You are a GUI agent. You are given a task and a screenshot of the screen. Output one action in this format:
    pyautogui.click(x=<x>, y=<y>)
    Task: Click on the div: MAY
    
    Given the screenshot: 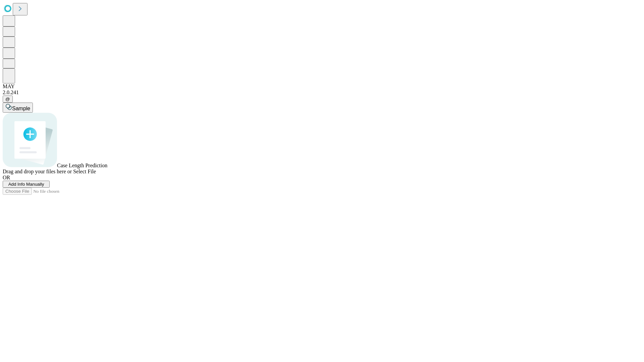 What is the action you would take?
    pyautogui.click(x=322, y=87)
    